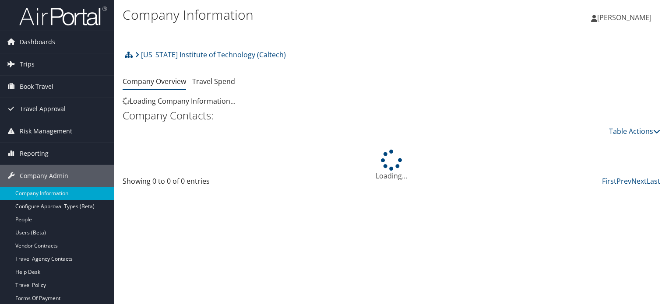 The image size is (669, 304). Describe the element at coordinates (46, 131) in the screenshot. I see `span: Risk Management` at that location.